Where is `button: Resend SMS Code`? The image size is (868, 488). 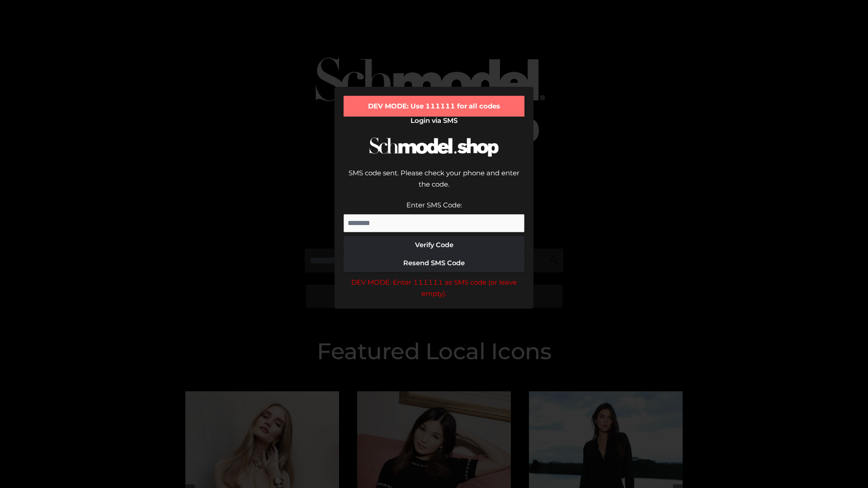
button: Resend SMS Code is located at coordinates (434, 263).